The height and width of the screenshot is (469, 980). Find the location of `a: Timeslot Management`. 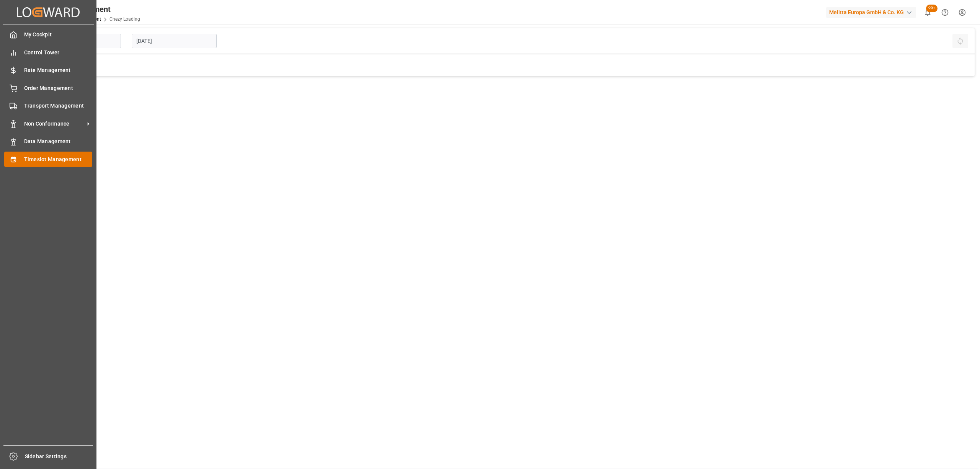

a: Timeslot Management is located at coordinates (48, 159).